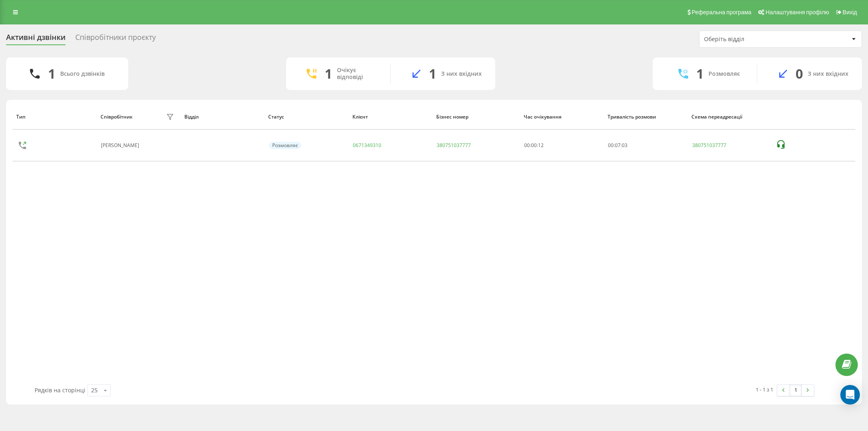  Describe the element at coordinates (562, 117) in the screenshot. I see `div: Час очікування` at that location.